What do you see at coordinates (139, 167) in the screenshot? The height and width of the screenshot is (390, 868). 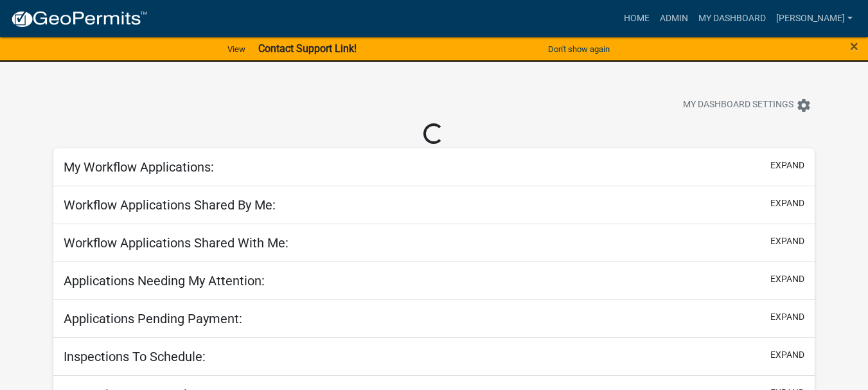 I see `h5: My Workflow Applications:` at bounding box center [139, 167].